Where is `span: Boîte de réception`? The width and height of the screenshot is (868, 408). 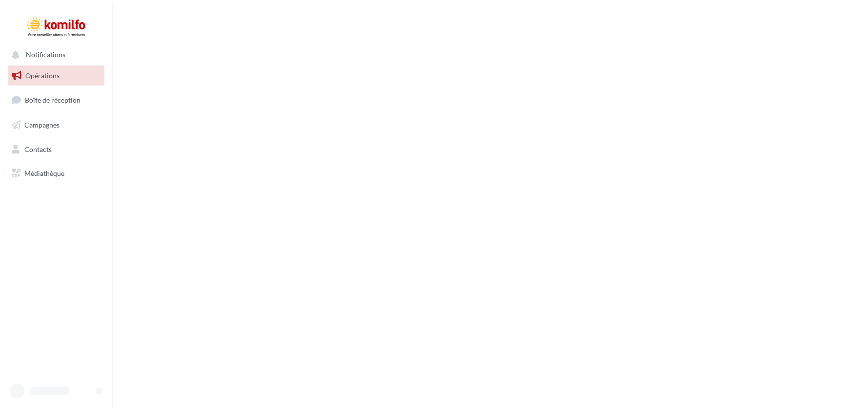 span: Boîte de réception is located at coordinates (53, 99).